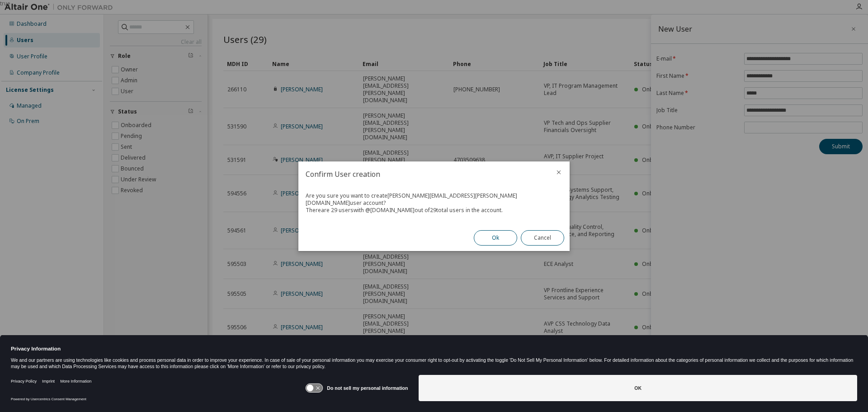 This screenshot has height=412, width=868. Describe the element at coordinates (496, 238) in the screenshot. I see `button: Ok` at that location.